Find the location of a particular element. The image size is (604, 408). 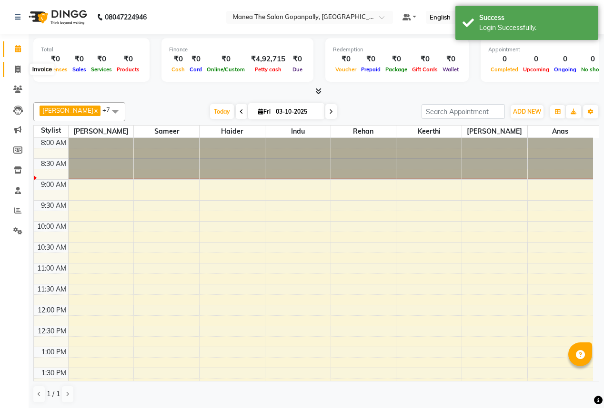

div: 10:00 AM is located at coordinates (51, 227).